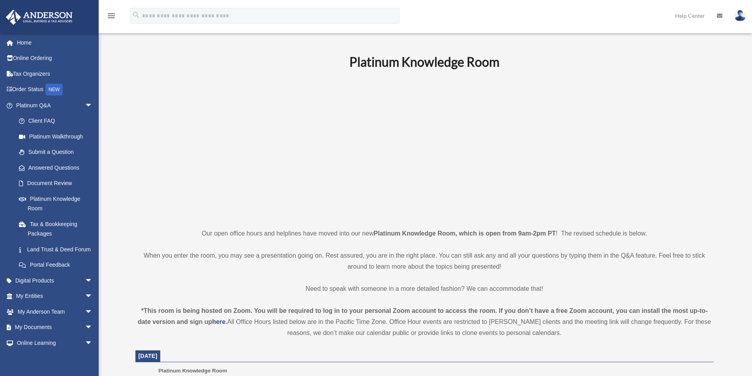 The image size is (752, 376). Describe the element at coordinates (58, 184) in the screenshot. I see `a: Document Review` at that location.